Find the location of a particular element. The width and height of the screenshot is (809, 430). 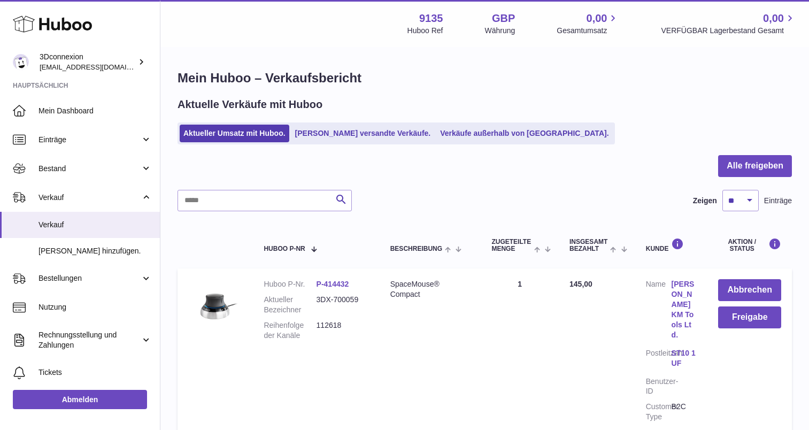

strong: 9135 is located at coordinates (431, 18).